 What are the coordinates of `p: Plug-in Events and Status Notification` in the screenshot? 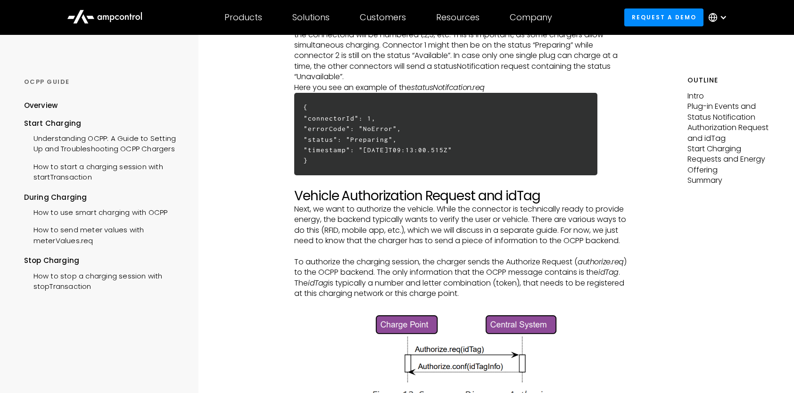 It's located at (729, 112).